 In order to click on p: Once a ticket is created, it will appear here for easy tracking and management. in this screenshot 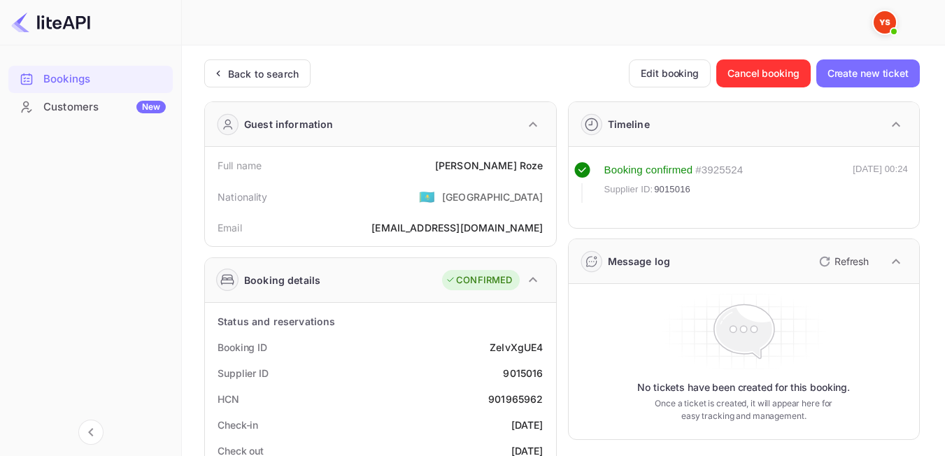, I will do `click(744, 410)`.